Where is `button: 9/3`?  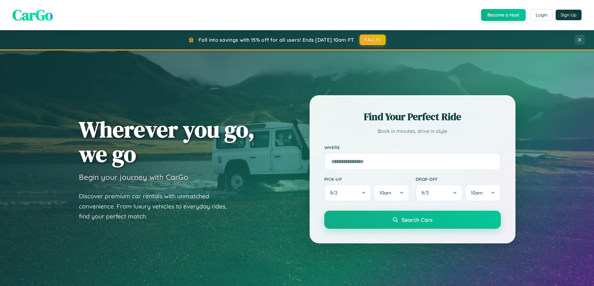 button: 9/3 is located at coordinates (439, 193).